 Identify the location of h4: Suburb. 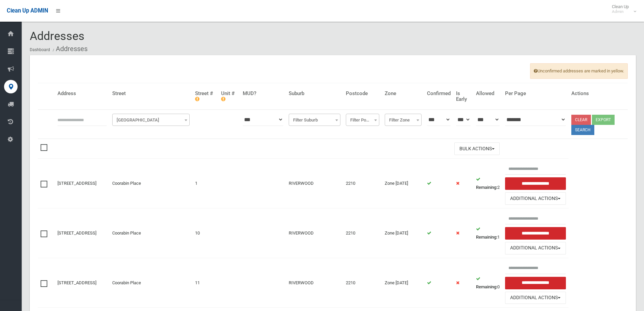
(315, 93).